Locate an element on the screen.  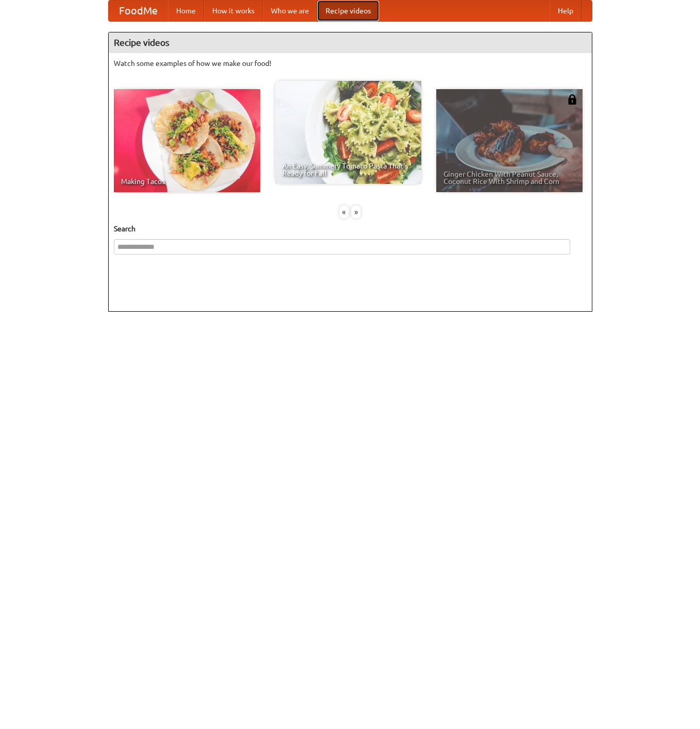
span: Making Tacos is located at coordinates (187, 182).